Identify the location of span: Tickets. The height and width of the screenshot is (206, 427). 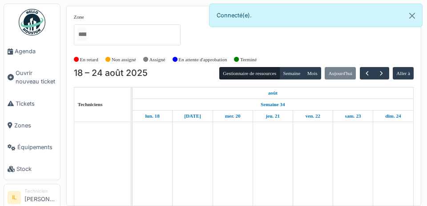
(36, 104).